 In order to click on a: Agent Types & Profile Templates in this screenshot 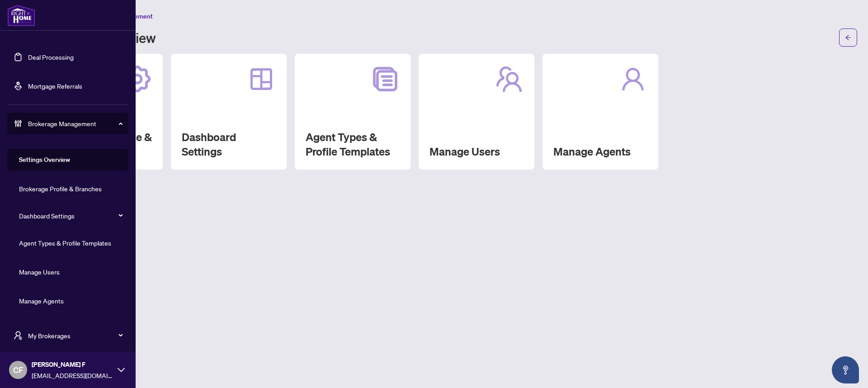, I will do `click(65, 243)`.